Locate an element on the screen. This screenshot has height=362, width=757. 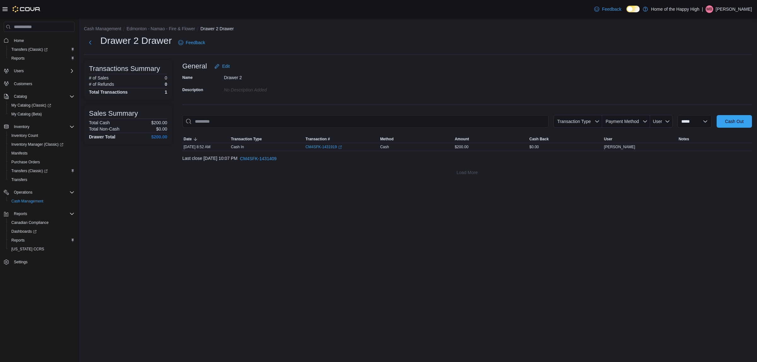
h6: # of Refunds is located at coordinates (101, 84).